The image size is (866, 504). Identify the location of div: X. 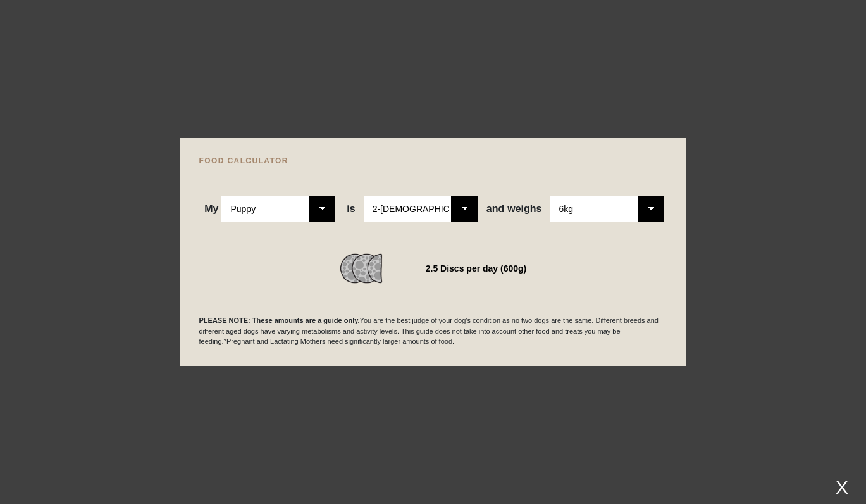
(843, 487).